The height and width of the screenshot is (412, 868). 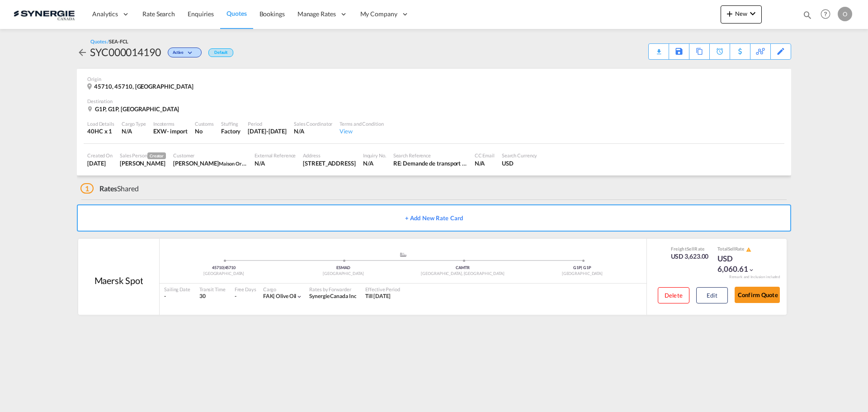 What do you see at coordinates (729, 14) in the screenshot?
I see `md-icon: icon-plus 400-fg` at bounding box center [729, 14].